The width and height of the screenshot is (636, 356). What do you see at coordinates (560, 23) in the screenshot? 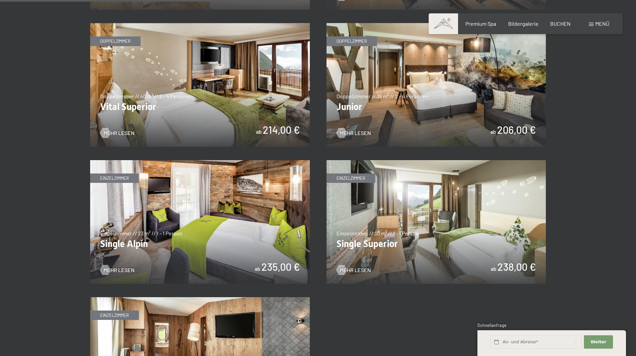
I see `a: BUCHEN` at bounding box center [560, 23].